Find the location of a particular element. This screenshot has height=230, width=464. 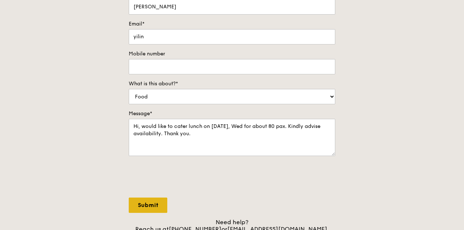

label: Email* is located at coordinates (232, 24).